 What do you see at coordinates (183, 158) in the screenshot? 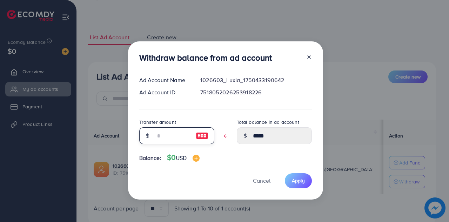
I see `h4: $0` at bounding box center [183, 158].